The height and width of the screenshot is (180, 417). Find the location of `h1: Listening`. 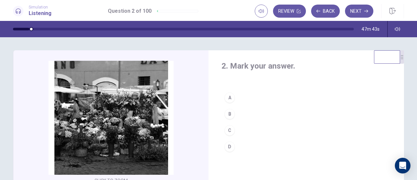

h1: Listening is located at coordinates (40, 13).